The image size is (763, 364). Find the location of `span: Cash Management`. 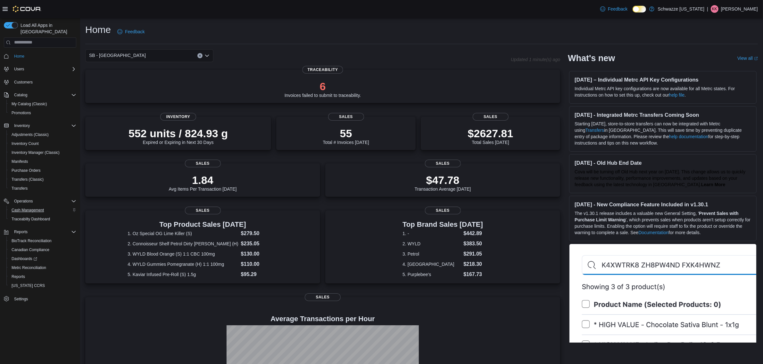

span: Cash Management is located at coordinates (28, 210).